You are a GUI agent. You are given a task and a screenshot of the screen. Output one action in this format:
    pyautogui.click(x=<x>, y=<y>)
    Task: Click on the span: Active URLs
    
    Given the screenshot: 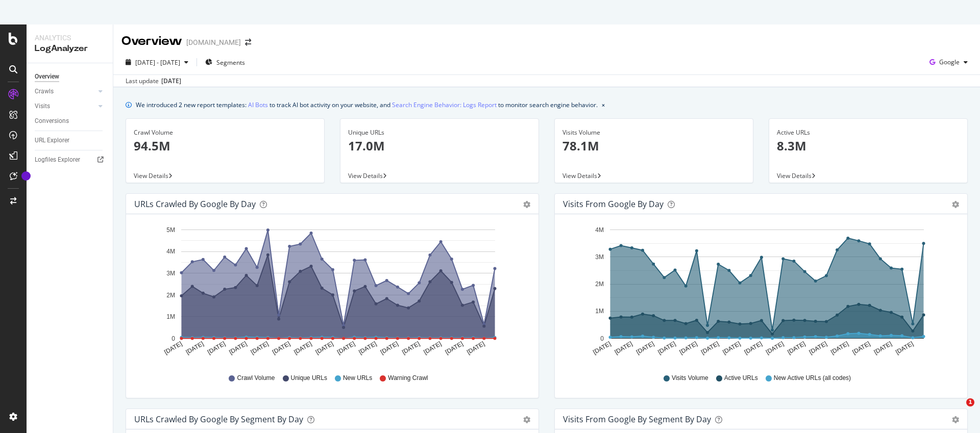 What is the action you would take?
    pyautogui.click(x=741, y=378)
    